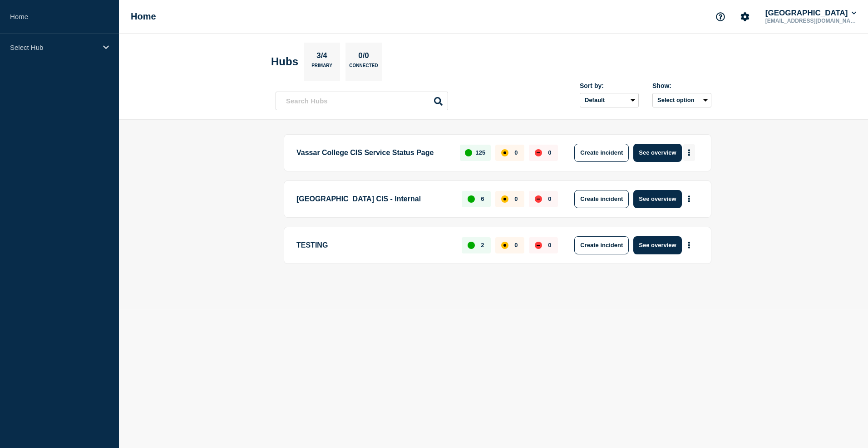  Describe the element at coordinates (745, 17) in the screenshot. I see `button: Account settings` at that location.